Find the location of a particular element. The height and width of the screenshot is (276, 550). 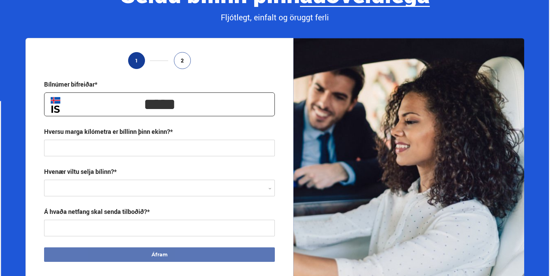

label: Hvenær viltu selja bílinn?* is located at coordinates (80, 171).